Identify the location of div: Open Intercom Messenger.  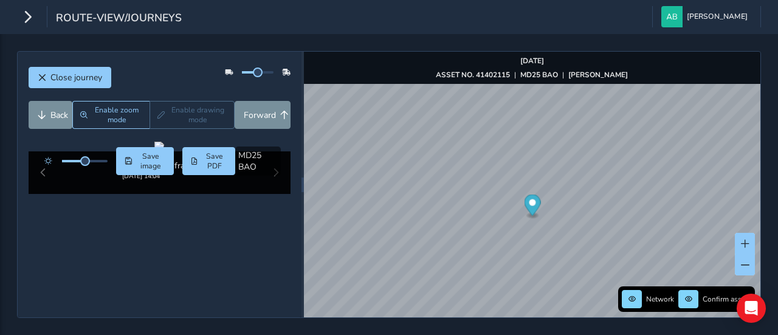
(751, 308).